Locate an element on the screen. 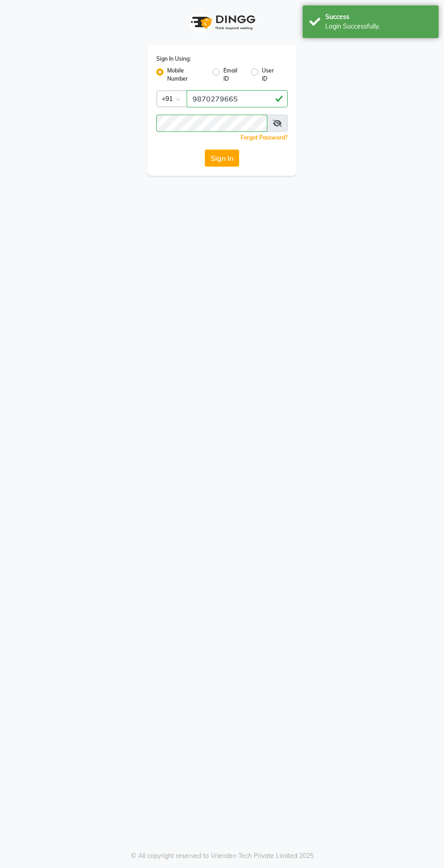 This screenshot has height=868, width=444. a: Forgot Password? is located at coordinates (264, 137).